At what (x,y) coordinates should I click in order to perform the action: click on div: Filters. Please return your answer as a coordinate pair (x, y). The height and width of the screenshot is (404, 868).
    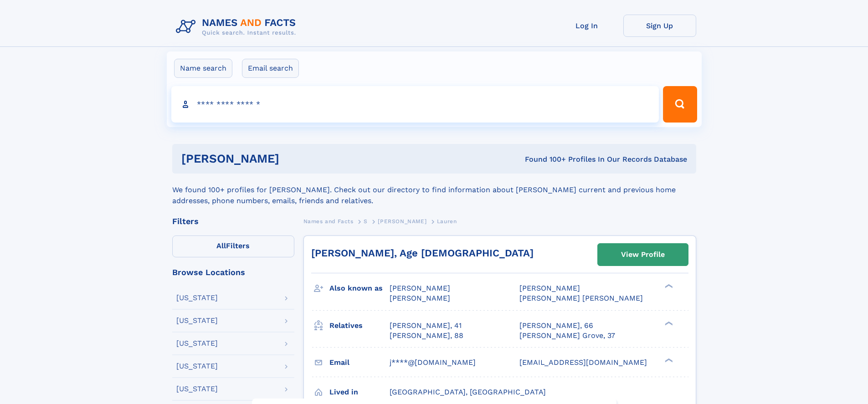
    Looking at the image, I should click on (233, 221).